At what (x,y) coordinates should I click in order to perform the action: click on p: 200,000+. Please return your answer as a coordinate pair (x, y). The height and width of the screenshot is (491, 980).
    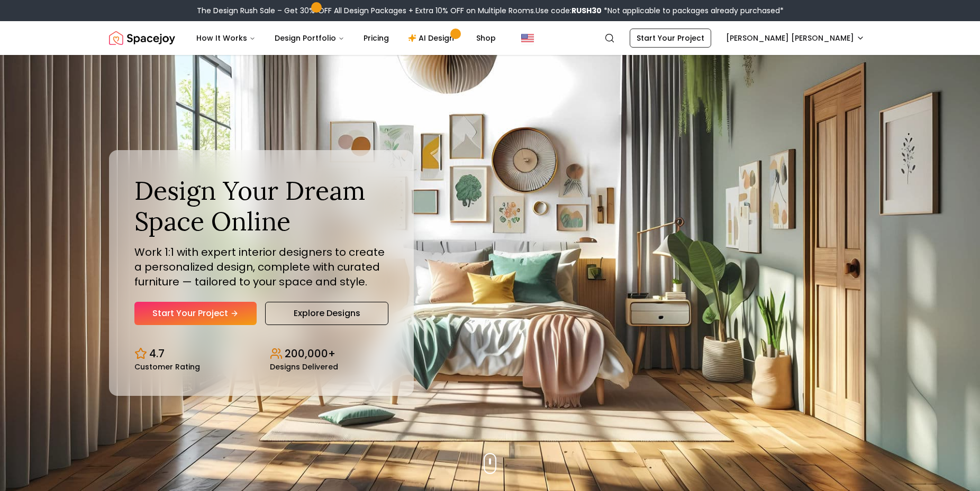
    Looking at the image, I should click on (310, 354).